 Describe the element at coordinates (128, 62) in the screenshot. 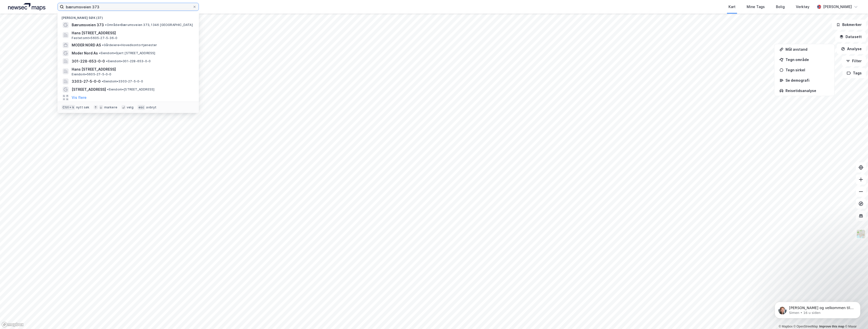

I see `span: Eiendom • 301-228-653-0-0` at that location.